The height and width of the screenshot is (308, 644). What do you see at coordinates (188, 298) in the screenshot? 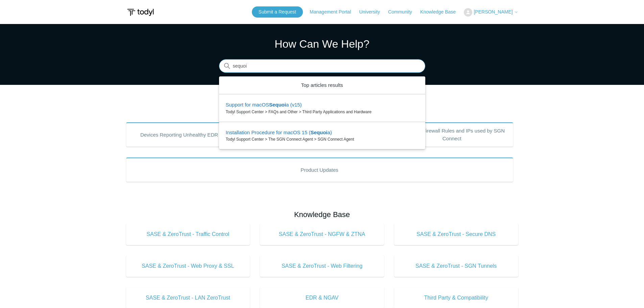
I see `span: SASE & ZeroTrust - LAN ZeroTrust` at bounding box center [188, 298].